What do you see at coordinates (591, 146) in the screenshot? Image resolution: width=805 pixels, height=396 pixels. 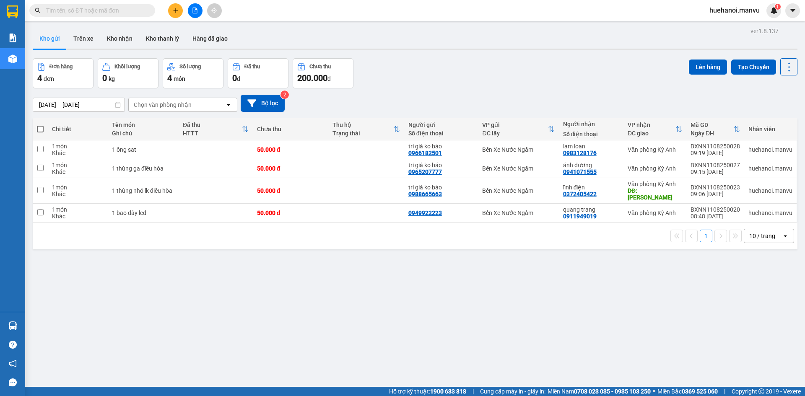 I see `div: lam loan` at bounding box center [591, 146].